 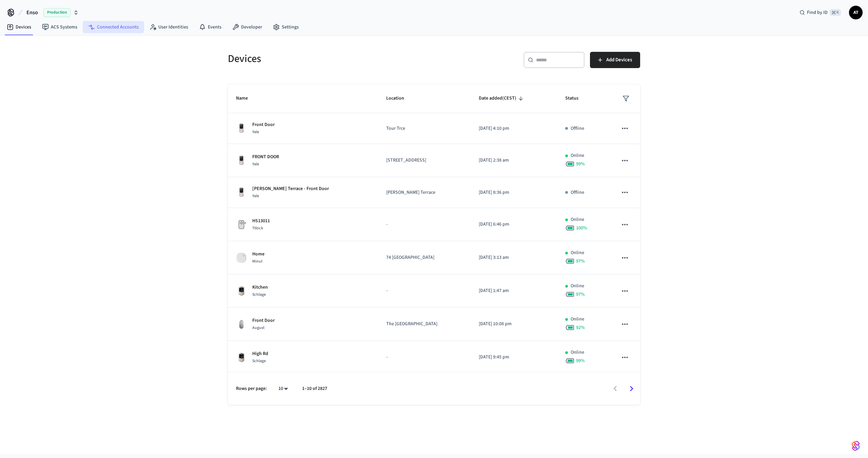 I want to click on span: Name, so click(x=246, y=99).